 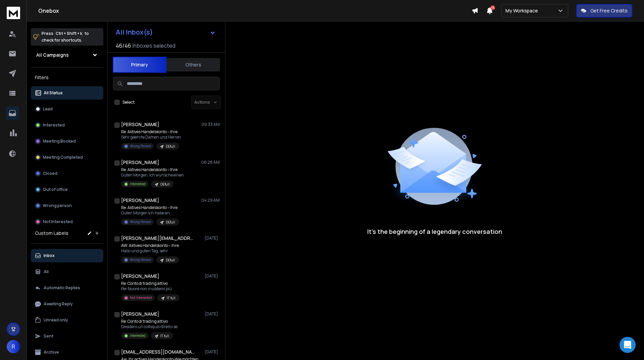 What do you see at coordinates (14, 13) in the screenshot?
I see `img: logo` at bounding box center [14, 13].